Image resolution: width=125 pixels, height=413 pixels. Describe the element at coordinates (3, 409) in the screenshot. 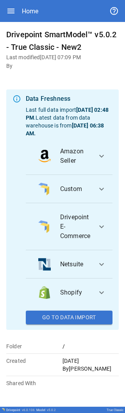

I see `img: Drivepoint` at that location.